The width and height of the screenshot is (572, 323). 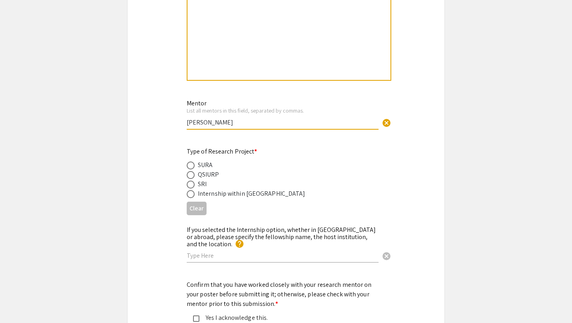 What do you see at coordinates (283, 317) in the screenshot?
I see `div: Yes I acknowledge this.` at bounding box center [283, 317].